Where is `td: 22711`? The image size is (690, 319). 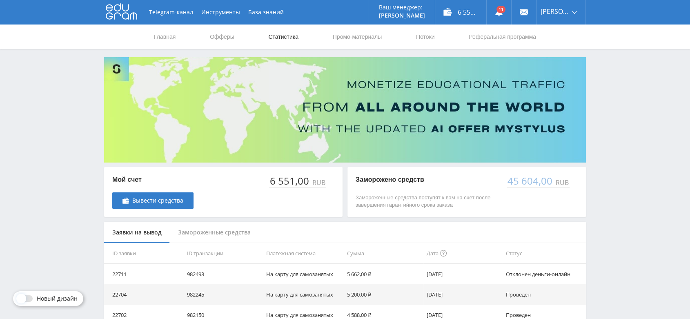
td: 22711 is located at coordinates (144, 274).